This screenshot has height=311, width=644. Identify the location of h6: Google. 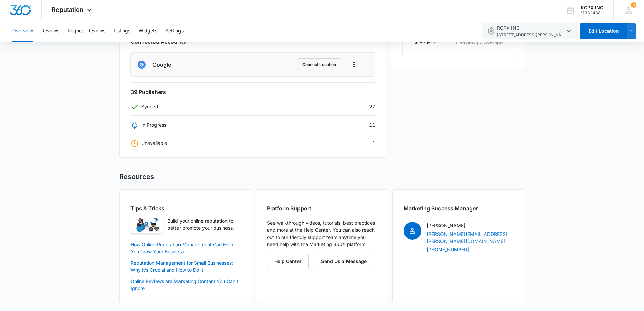
(162, 65).